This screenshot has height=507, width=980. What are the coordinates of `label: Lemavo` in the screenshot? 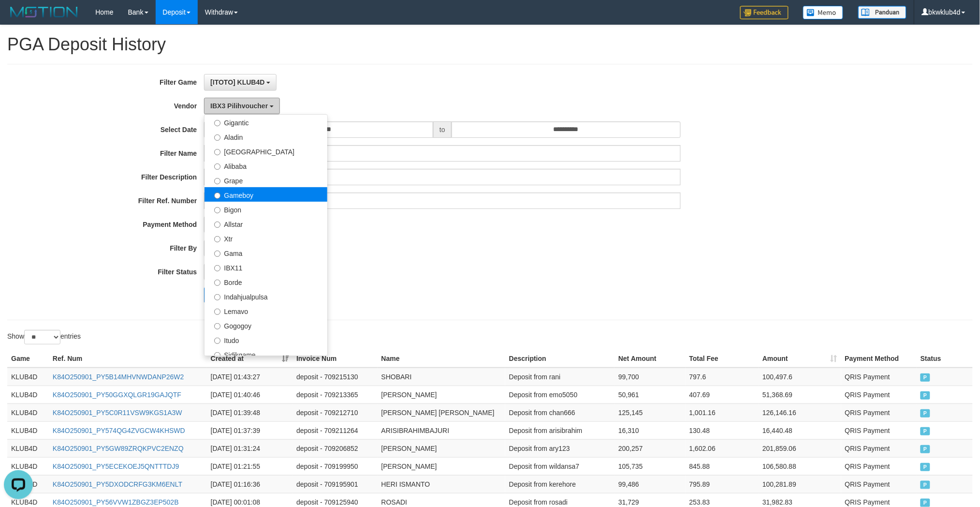 It's located at (266, 311).